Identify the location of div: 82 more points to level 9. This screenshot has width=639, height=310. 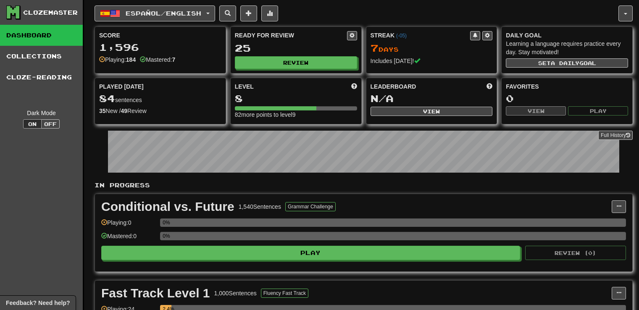
(296, 115).